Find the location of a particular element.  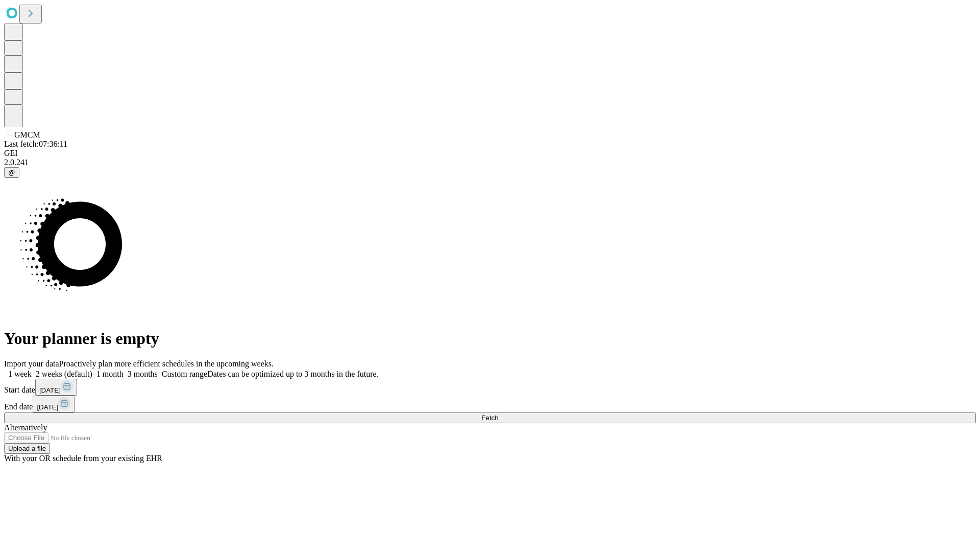

div: Start date is located at coordinates (490, 386).